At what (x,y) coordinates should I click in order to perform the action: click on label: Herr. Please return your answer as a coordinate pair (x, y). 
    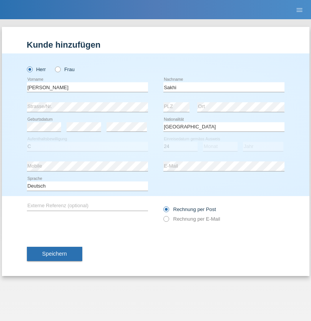
    Looking at the image, I should click on (37, 69).